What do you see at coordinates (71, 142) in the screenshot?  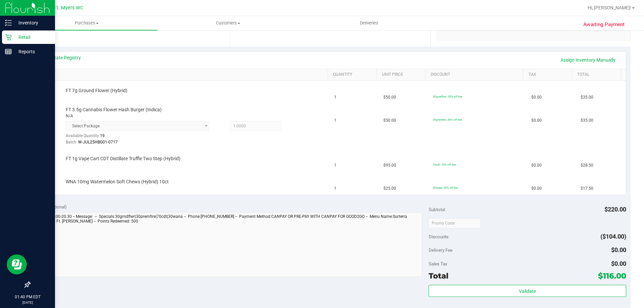 I see `span: Batch:` at bounding box center [71, 142].